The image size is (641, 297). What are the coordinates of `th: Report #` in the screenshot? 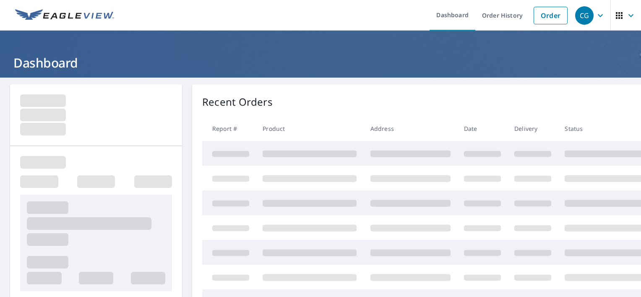 It's located at (229, 128).